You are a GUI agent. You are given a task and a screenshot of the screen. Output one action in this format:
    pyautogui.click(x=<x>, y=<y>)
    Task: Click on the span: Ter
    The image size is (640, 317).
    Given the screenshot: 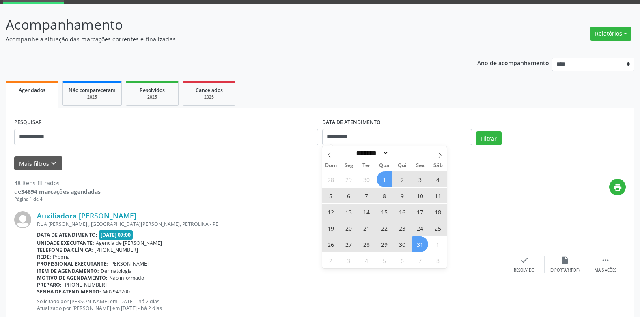 What is the action you would take?
    pyautogui.click(x=366, y=165)
    